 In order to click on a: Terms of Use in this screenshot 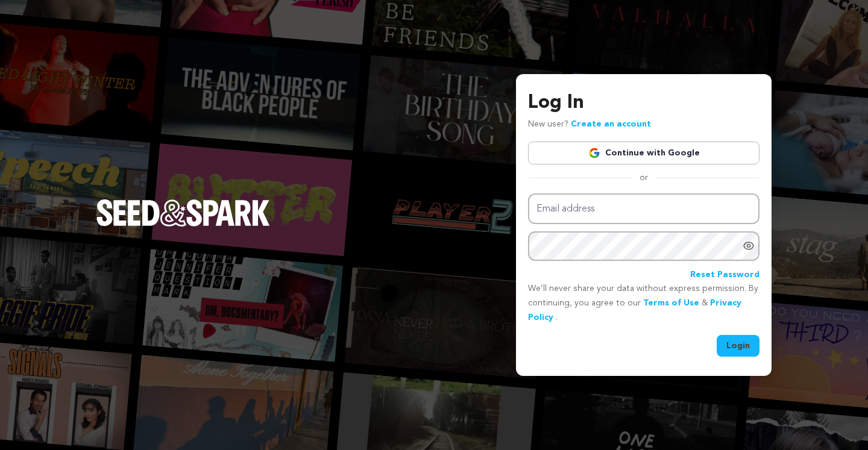, I will do `click(671, 303)`.